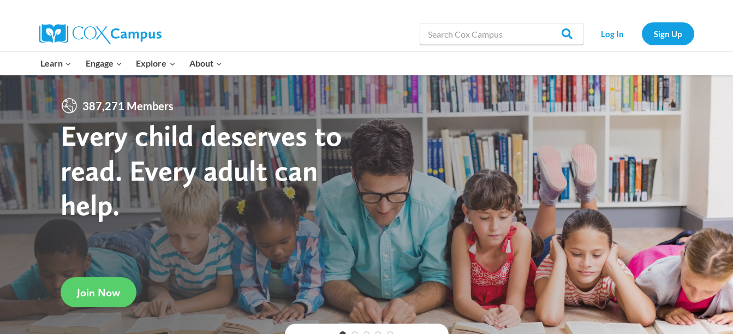 This screenshot has width=733, height=334. What do you see at coordinates (668, 33) in the screenshot?
I see `a: Sign Up` at bounding box center [668, 33].